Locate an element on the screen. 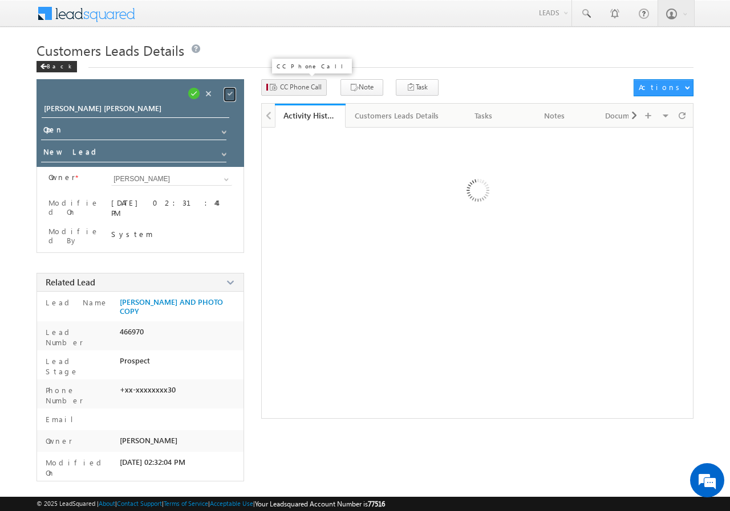 This screenshot has width=730, height=511. label: Lead Name is located at coordinates (75, 303).